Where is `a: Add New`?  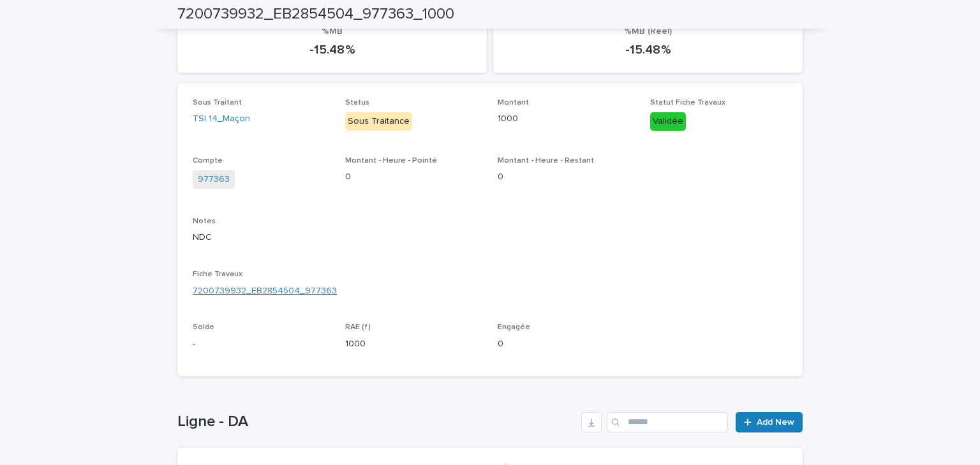
a: Add New is located at coordinates (769, 422).